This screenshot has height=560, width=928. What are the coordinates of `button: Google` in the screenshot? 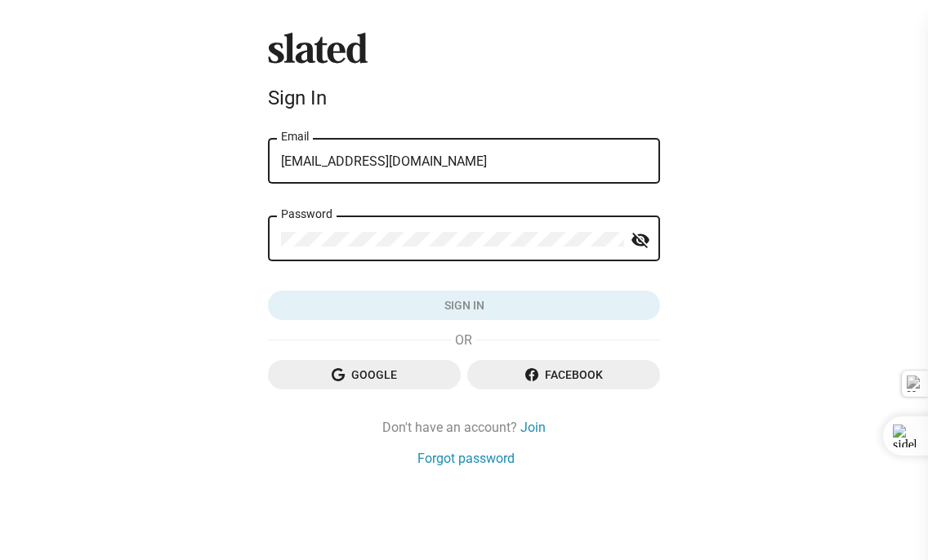 It's located at (364, 375).